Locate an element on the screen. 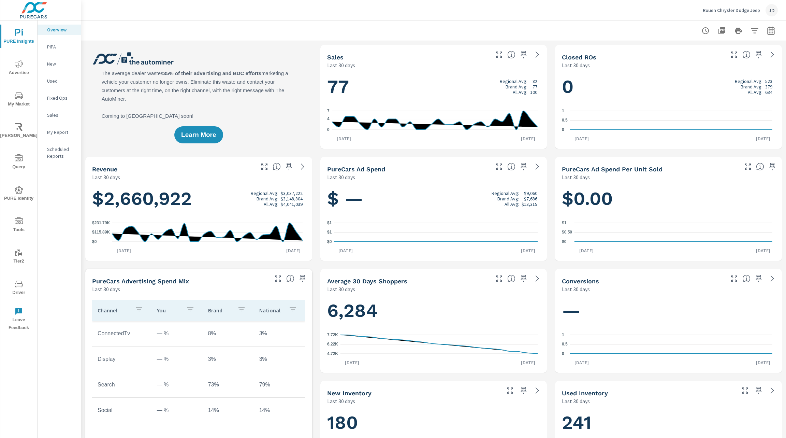  p: Scheduled Reports is located at coordinates (61, 153).